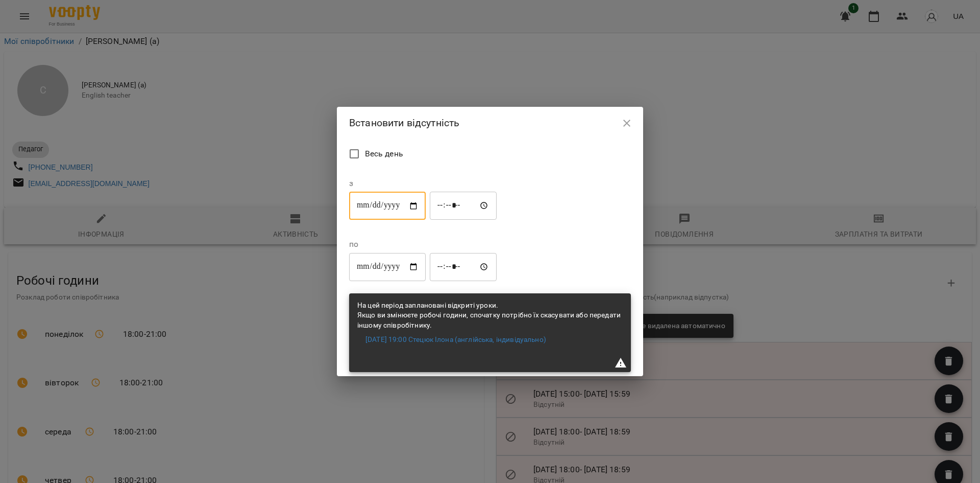  Describe the element at coordinates (423, 244) in the screenshot. I see `label: по` at that location.